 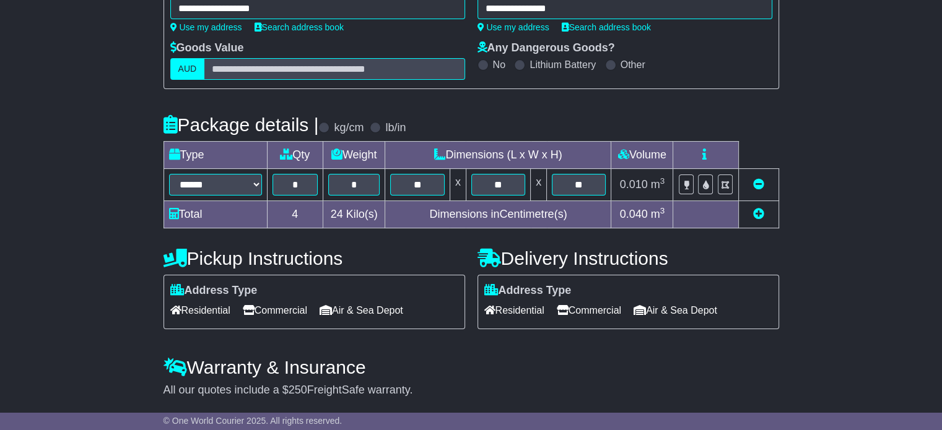 What do you see at coordinates (628, 258) in the screenshot?
I see `h4: Delivery Instructions` at bounding box center [628, 258].